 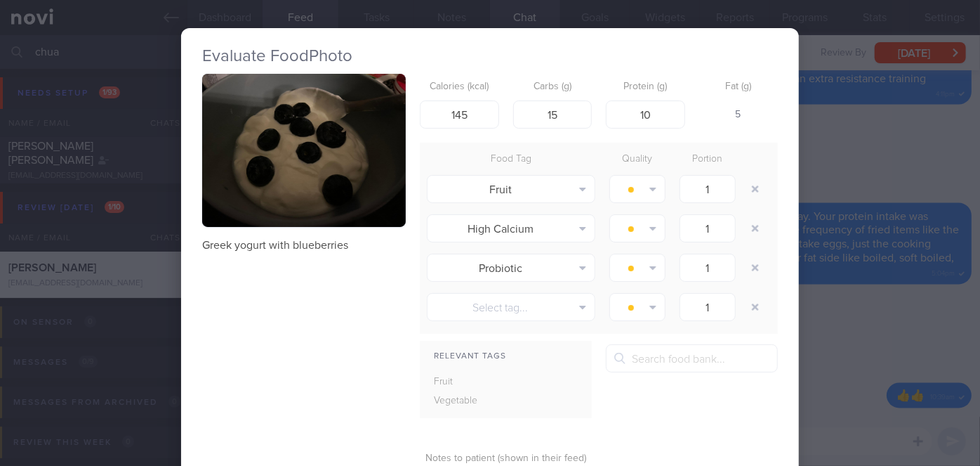 I want to click on h2: Evaluate Food Photo, so click(x=490, y=56).